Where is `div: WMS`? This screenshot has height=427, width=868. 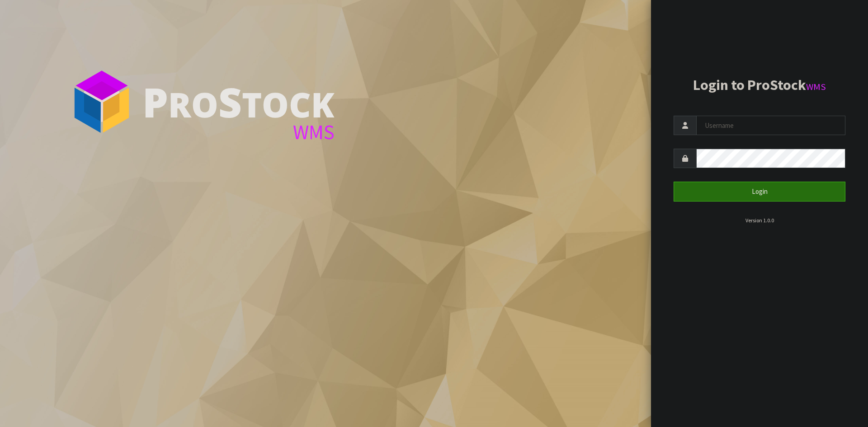
div: WMS is located at coordinates (239, 132).